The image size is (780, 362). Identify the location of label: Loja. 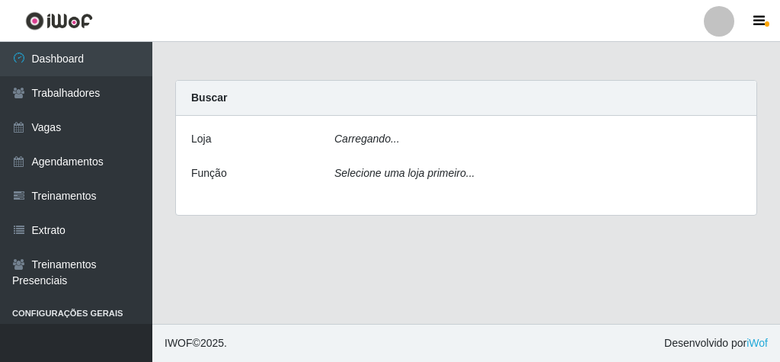
(201, 139).